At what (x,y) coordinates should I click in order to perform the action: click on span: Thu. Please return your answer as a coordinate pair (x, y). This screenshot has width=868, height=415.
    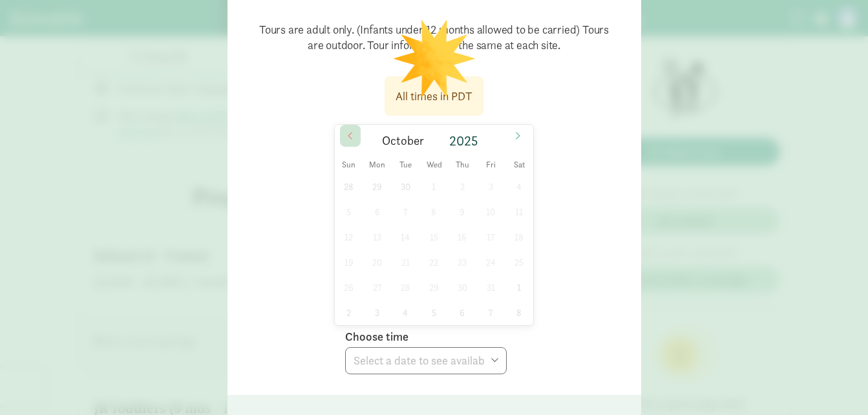
    Looking at the image, I should click on (462, 164).